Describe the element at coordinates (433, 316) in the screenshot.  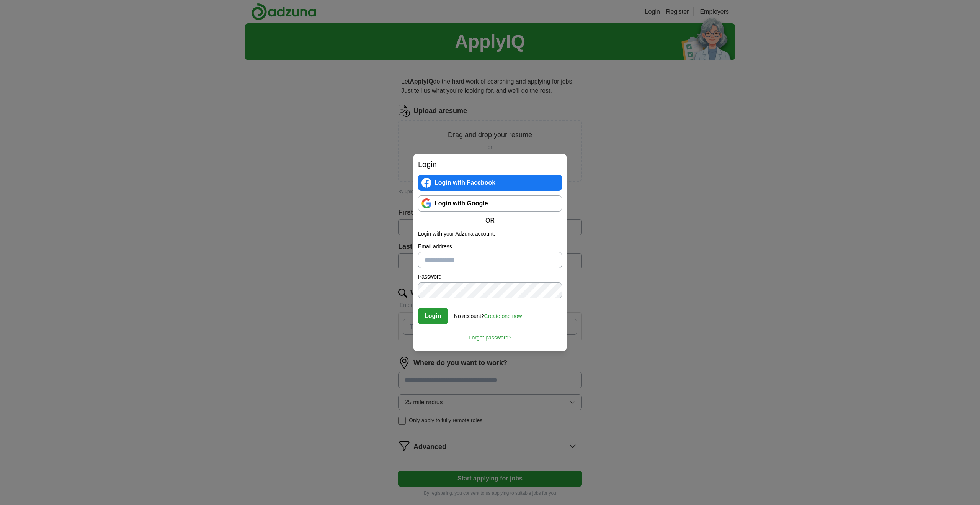
I see `button: Login` at that location.